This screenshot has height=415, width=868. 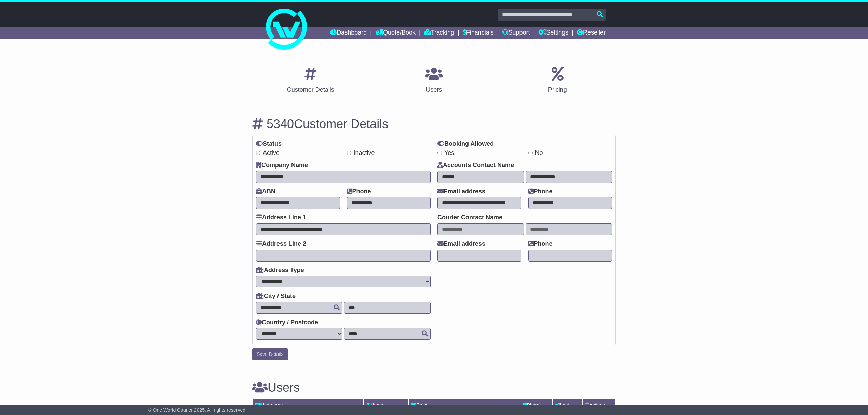 What do you see at coordinates (470, 218) in the screenshot?
I see `label: Courier Contact Name` at bounding box center [470, 218].